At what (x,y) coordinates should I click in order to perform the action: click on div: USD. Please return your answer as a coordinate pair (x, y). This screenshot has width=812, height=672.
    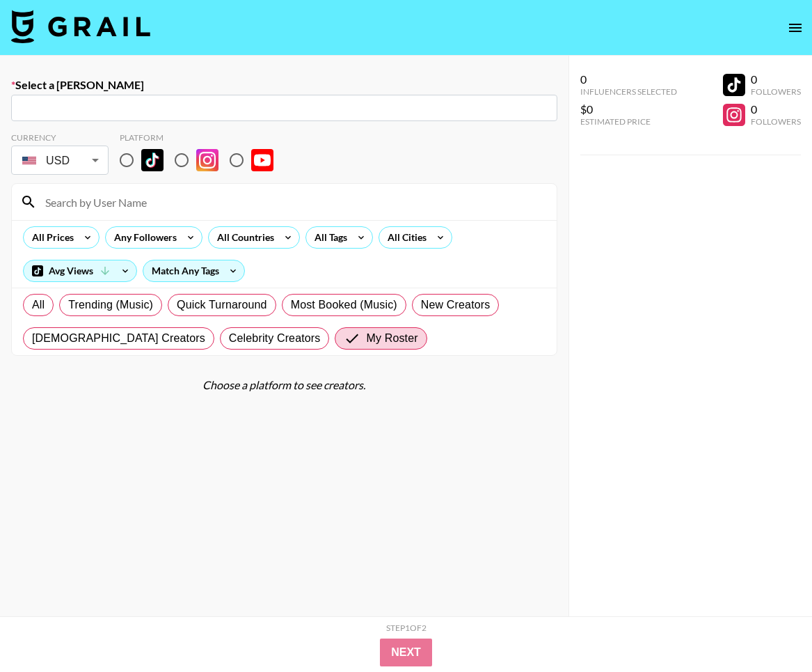
    Looking at the image, I should click on (60, 160).